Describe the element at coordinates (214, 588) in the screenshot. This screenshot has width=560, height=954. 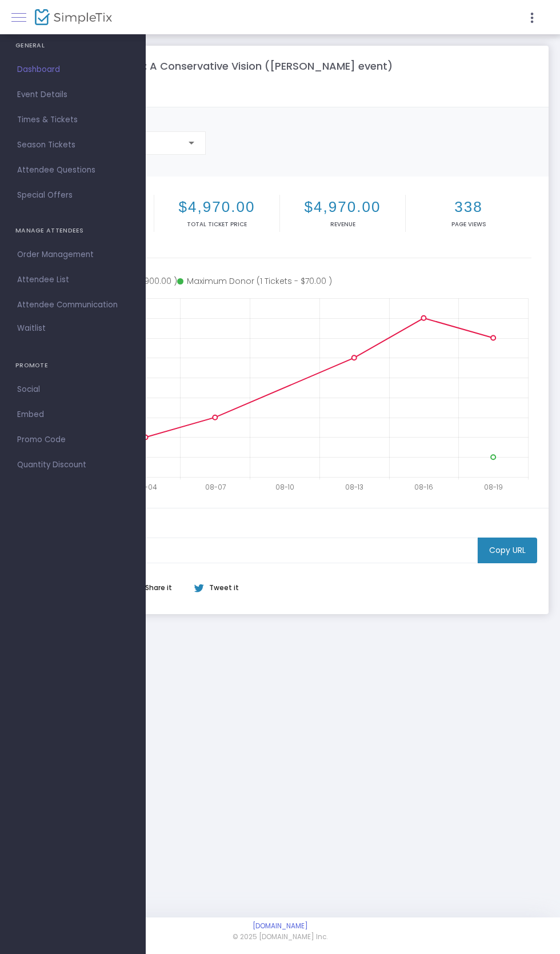
I see `div: Tweet it` at that location.